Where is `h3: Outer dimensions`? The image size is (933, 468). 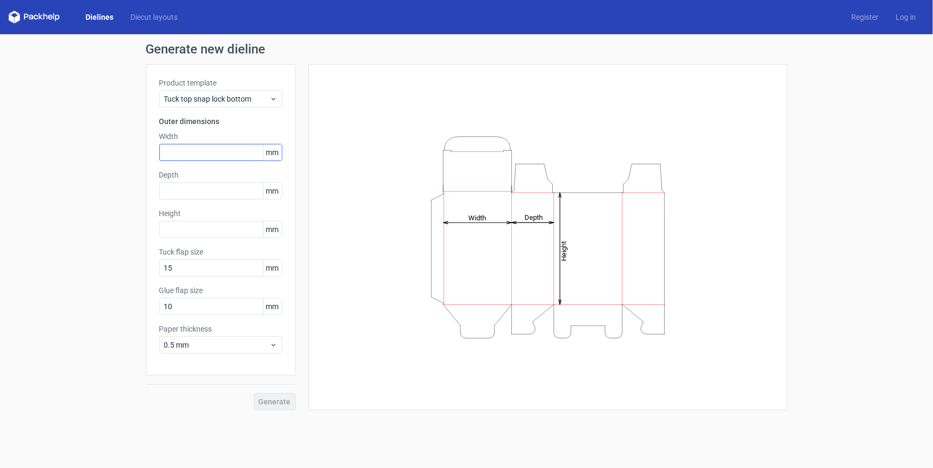
h3: Outer dimensions is located at coordinates (221, 121).